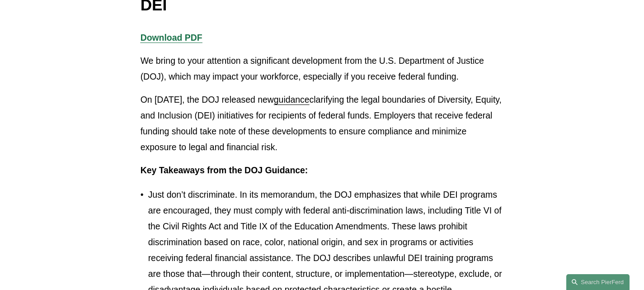 The width and height of the screenshot is (644, 290). Describe the element at coordinates (322, 68) in the screenshot. I see `p: We bring to your attention a significant development from the U.S. Department of Justice (DOJ), w...` at that location.